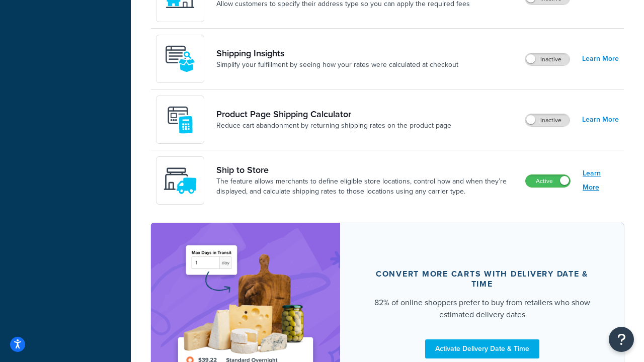  What do you see at coordinates (337, 54) in the screenshot?
I see `a: Shipping Insights` at bounding box center [337, 54].